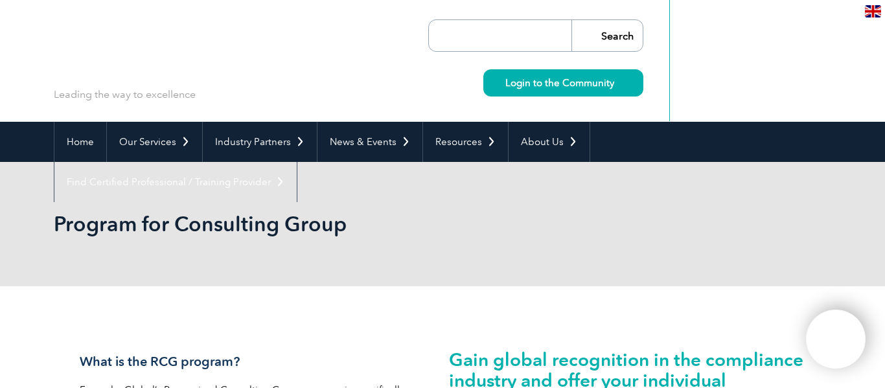 The image size is (885, 388). What do you see at coordinates (326, 224) in the screenshot?
I see `h2: Program for Consulting Group` at bounding box center [326, 224].